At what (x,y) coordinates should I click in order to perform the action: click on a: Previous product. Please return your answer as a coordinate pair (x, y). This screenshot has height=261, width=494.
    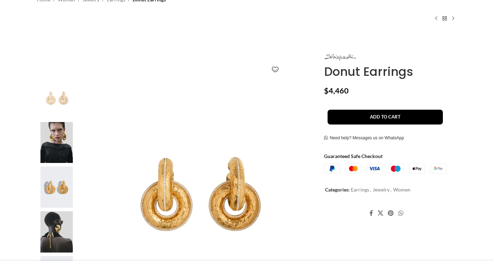
    Looking at the image, I should click on (436, 18).